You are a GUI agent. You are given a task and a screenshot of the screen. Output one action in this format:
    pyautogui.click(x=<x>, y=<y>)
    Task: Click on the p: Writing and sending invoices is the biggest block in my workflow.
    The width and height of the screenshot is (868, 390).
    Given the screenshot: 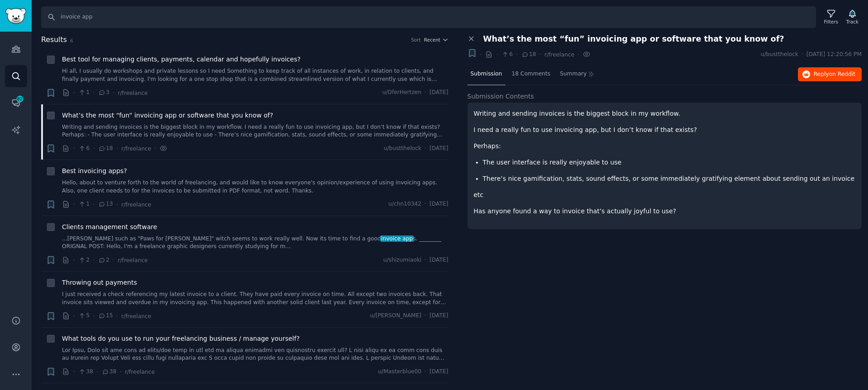 What is the action you would take?
    pyautogui.click(x=664, y=113)
    